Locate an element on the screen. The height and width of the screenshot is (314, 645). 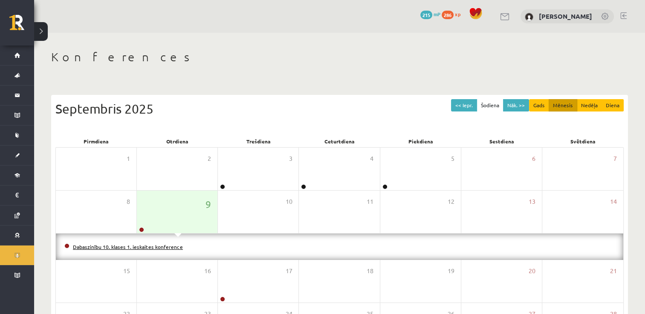
img: Melānija Nemane is located at coordinates (529, 17).